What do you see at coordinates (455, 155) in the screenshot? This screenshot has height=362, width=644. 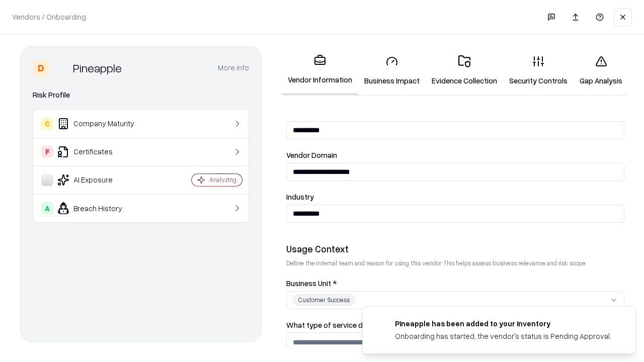 I see `label: Vendor Domain` at bounding box center [455, 155].